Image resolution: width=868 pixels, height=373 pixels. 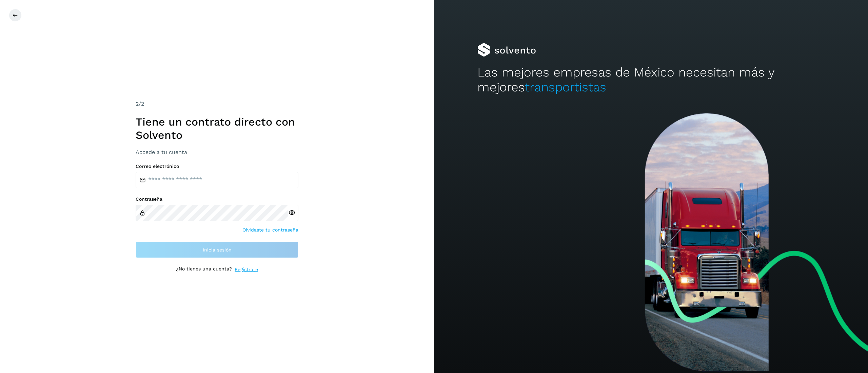 What do you see at coordinates (204, 270) in the screenshot?
I see `p: ¿No tienes una cuenta?` at bounding box center [204, 270].